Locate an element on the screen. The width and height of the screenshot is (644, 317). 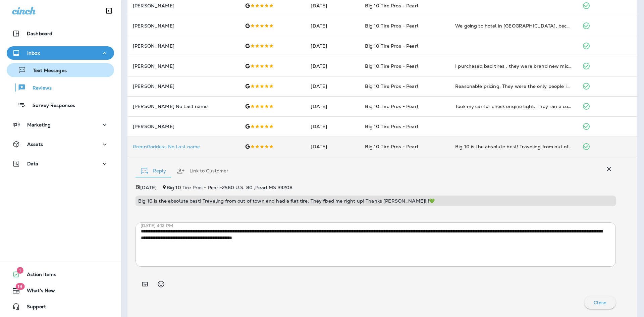
button: Reviews is located at coordinates (60, 88).